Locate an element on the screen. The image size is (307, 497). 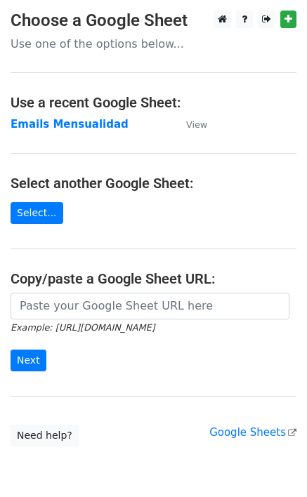
h3: Choose a Google Sheet is located at coordinates (153, 20).